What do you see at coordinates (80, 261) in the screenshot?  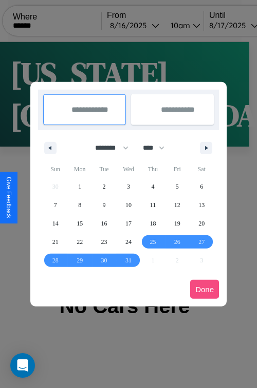 I see `span: 29` at bounding box center [80, 261].